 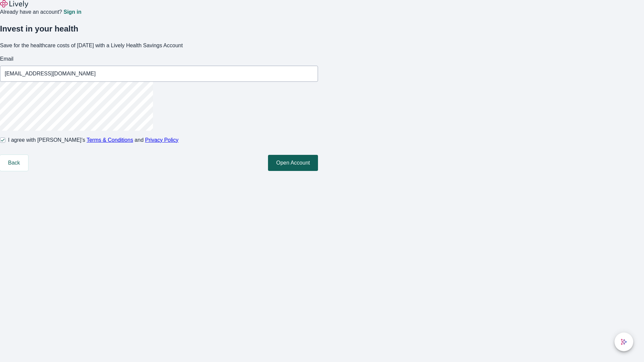 What do you see at coordinates (72, 12) in the screenshot?
I see `div: Sign in` at bounding box center [72, 12].